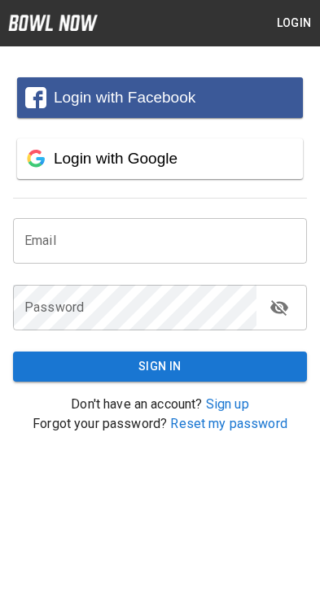 The image size is (320, 616). Describe the element at coordinates (279, 307) in the screenshot. I see `button: toggle password visibility` at that location.